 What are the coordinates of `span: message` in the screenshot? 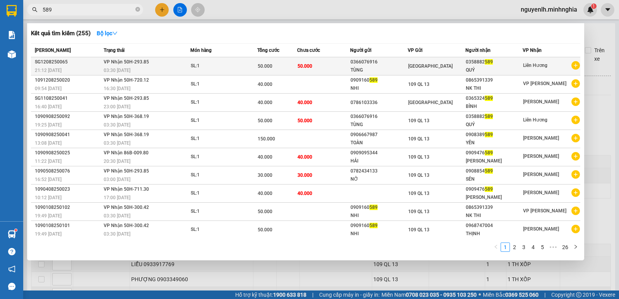 It's located at (12, 286).